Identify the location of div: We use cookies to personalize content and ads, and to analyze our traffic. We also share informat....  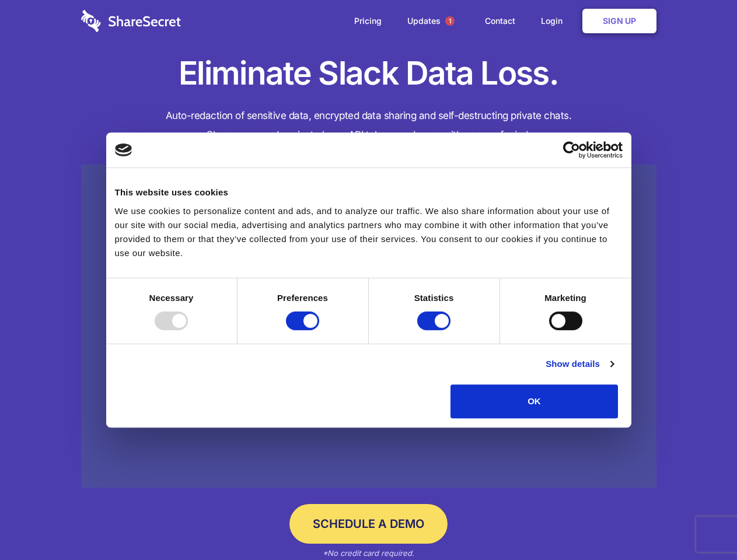
(369, 232).